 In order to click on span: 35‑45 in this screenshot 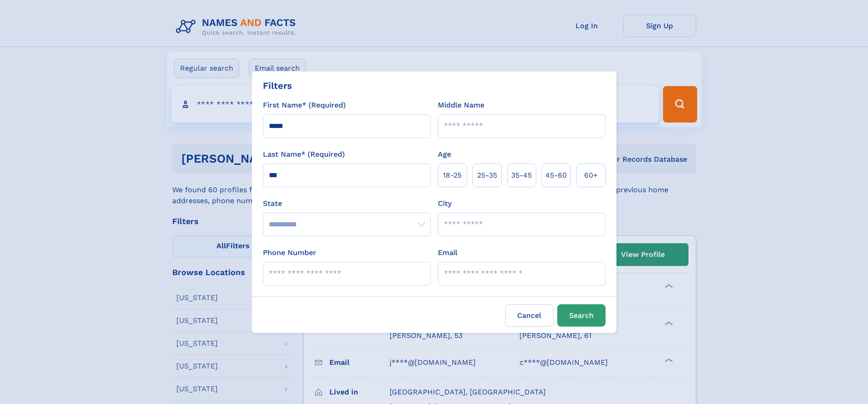, I will do `click(521, 175)`.